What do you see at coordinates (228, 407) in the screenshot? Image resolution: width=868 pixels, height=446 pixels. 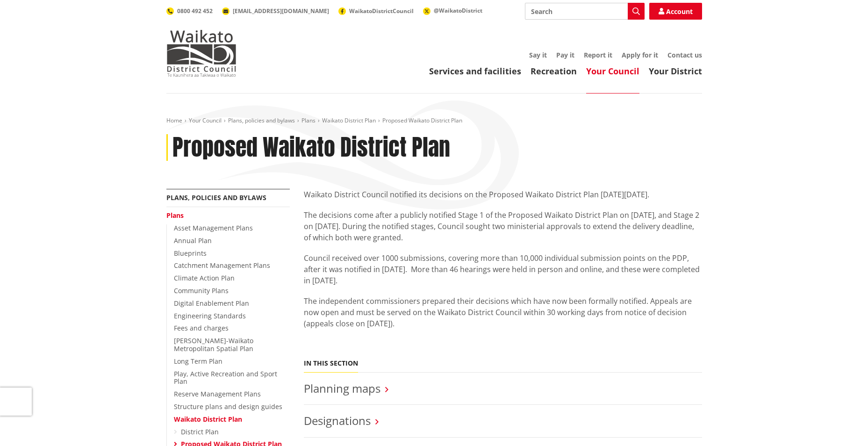 I see `a: Structure plans and design guides` at bounding box center [228, 407].